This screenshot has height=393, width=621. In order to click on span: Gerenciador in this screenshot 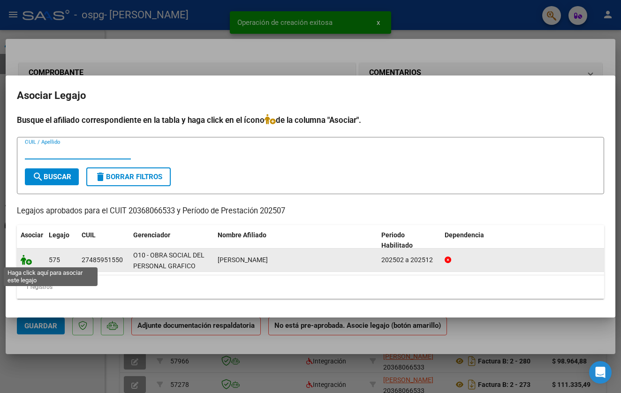, I will do `click(152, 235)`.